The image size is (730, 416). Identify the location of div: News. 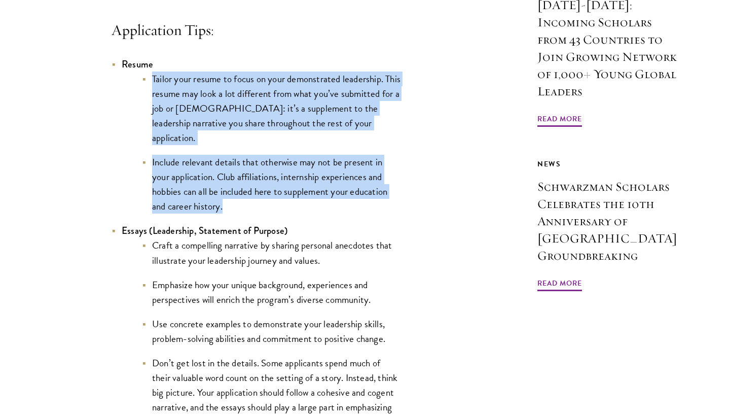
(608, 164).